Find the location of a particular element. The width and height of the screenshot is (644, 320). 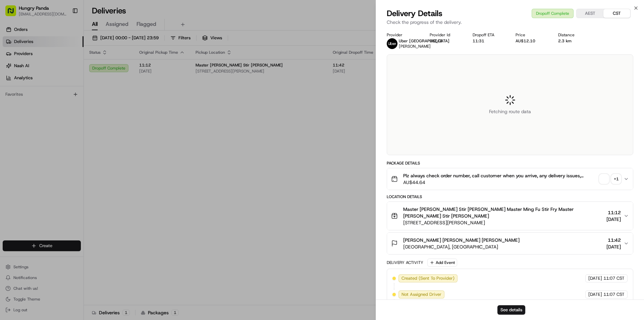

div: 2.3 km is located at coordinates (575, 41).